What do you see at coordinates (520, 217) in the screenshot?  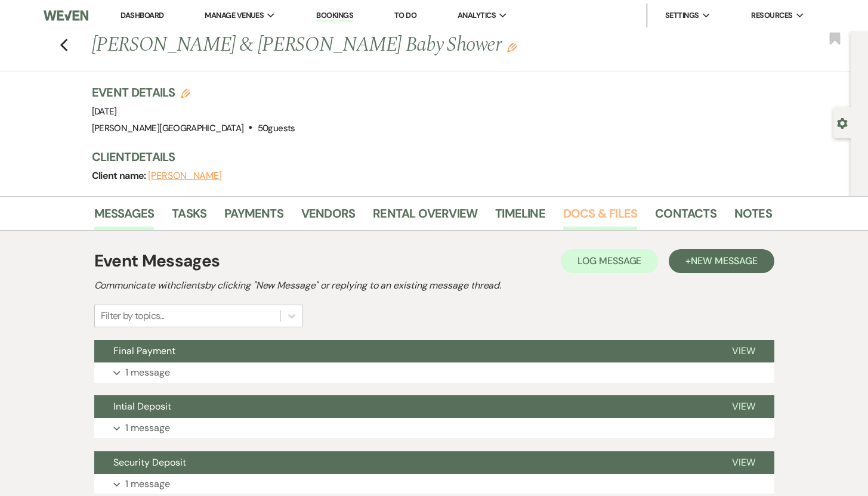 I see `a: Timeline` at bounding box center [520, 217].